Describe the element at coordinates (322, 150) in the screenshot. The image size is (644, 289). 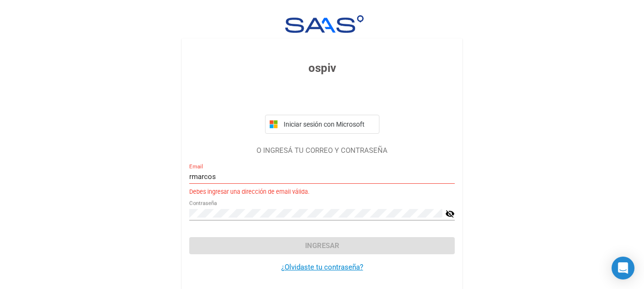
I see `p: O INGRESÁ TU CORREO Y CONTRASEÑA` at that location.